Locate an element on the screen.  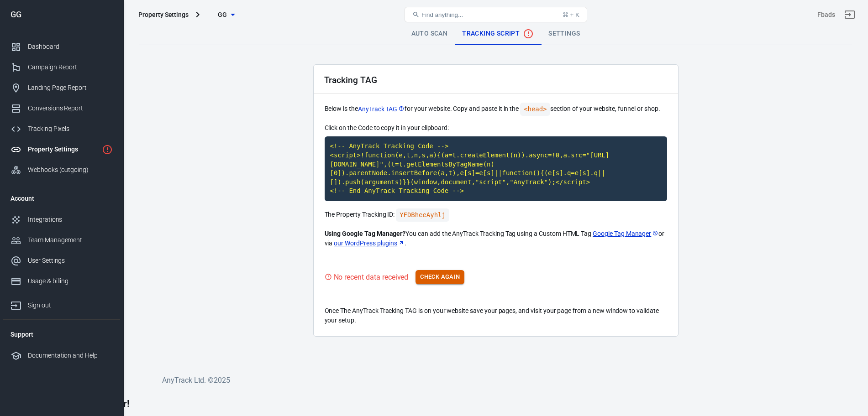
div: User Settings is located at coordinates (70, 261).